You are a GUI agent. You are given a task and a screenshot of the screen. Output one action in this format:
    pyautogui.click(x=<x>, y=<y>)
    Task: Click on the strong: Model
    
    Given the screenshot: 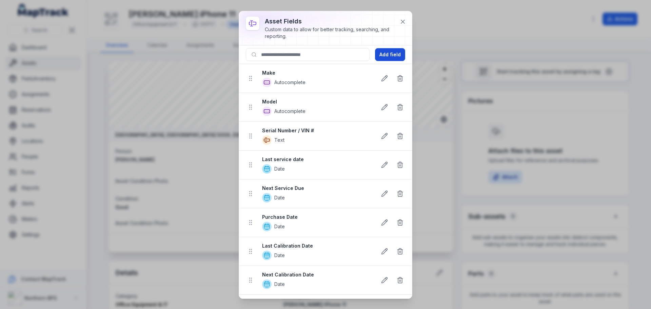 What is the action you would take?
    pyautogui.click(x=317, y=102)
    